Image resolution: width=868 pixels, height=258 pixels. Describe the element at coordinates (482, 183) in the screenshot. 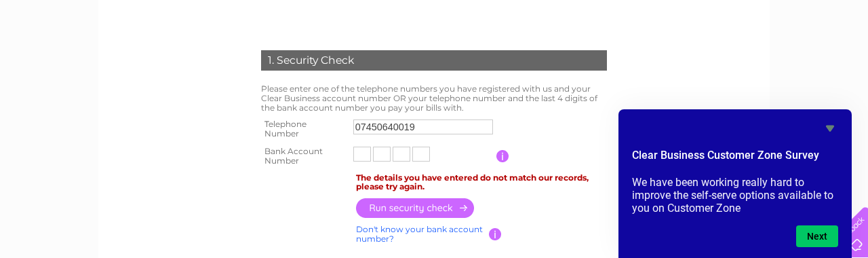

I see `td: The details you have entered do not match our records, please try again.` at that location.